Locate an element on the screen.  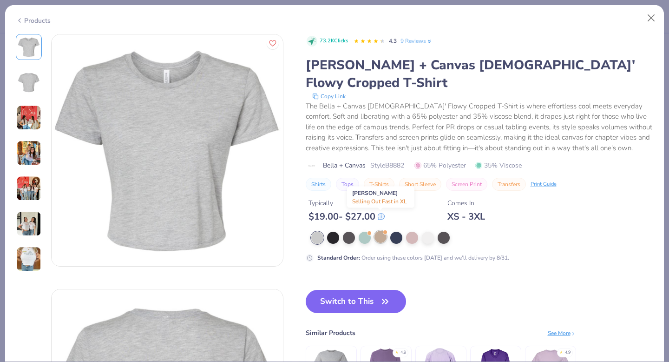
strong: Standard Order : is located at coordinates (339, 257).